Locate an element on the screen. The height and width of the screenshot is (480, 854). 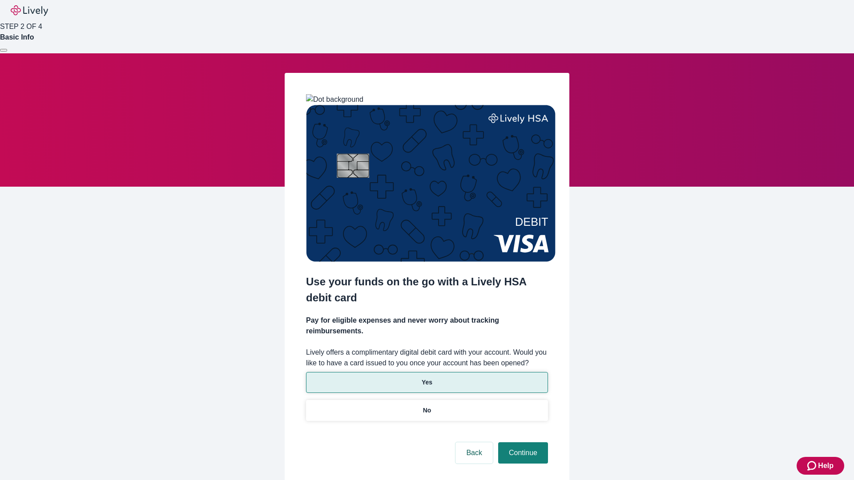
img: Lively is located at coordinates (29, 11).